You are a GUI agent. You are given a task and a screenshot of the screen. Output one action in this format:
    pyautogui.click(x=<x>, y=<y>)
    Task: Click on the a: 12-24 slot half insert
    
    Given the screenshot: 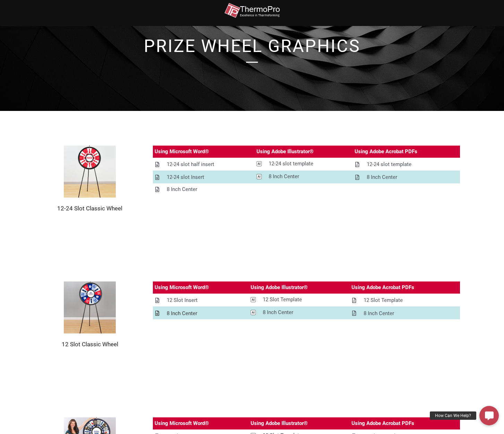 What is the action you would take?
    pyautogui.click(x=204, y=165)
    